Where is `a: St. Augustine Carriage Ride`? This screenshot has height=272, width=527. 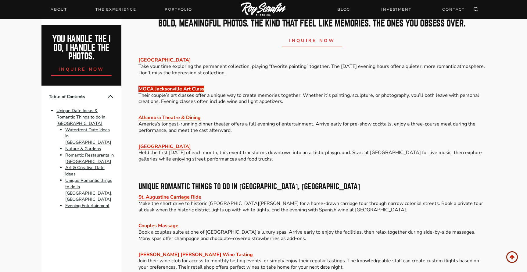 a: St. Augustine Carriage Ride is located at coordinates (170, 197).